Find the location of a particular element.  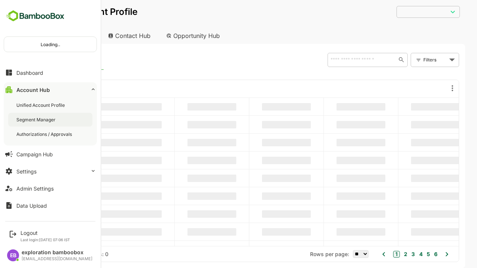

button: Admin Settings is located at coordinates (50, 189).